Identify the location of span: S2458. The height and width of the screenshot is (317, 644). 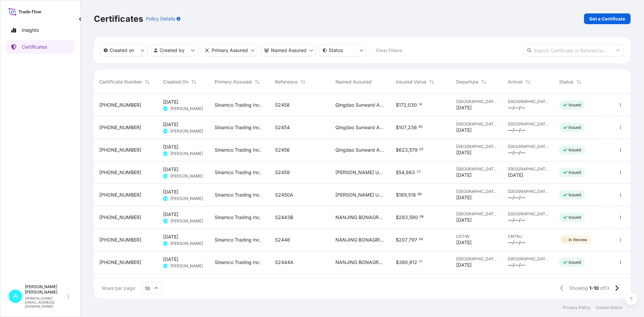
(283, 105).